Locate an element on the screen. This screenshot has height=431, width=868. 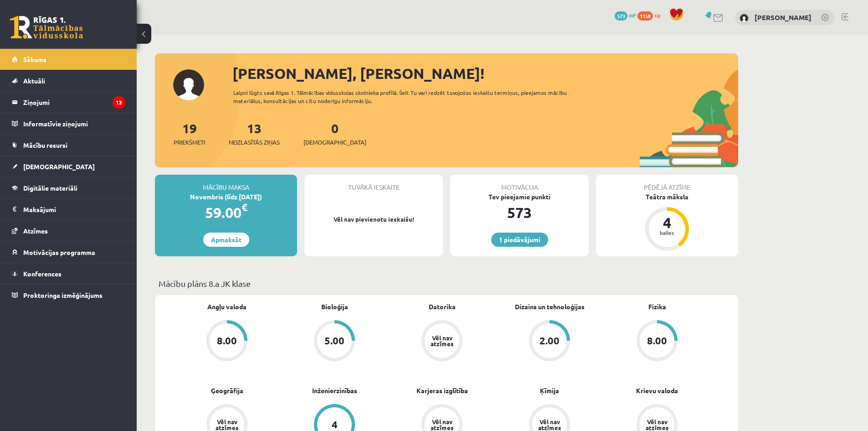
a: Aktuāli is located at coordinates (68, 81).